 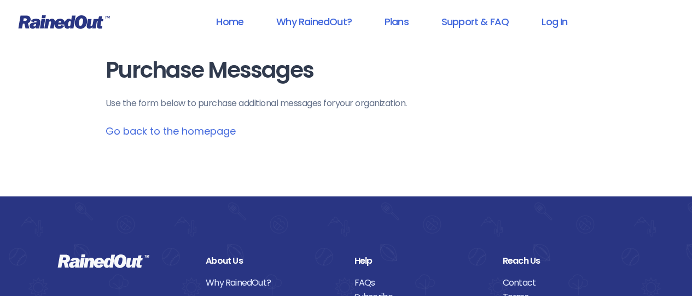 I want to click on div: Help, so click(x=420, y=261).